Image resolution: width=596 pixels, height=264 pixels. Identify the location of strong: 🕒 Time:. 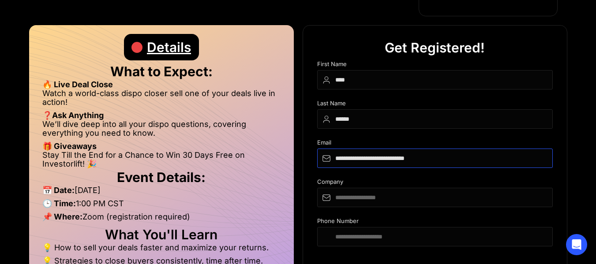
(59, 203).